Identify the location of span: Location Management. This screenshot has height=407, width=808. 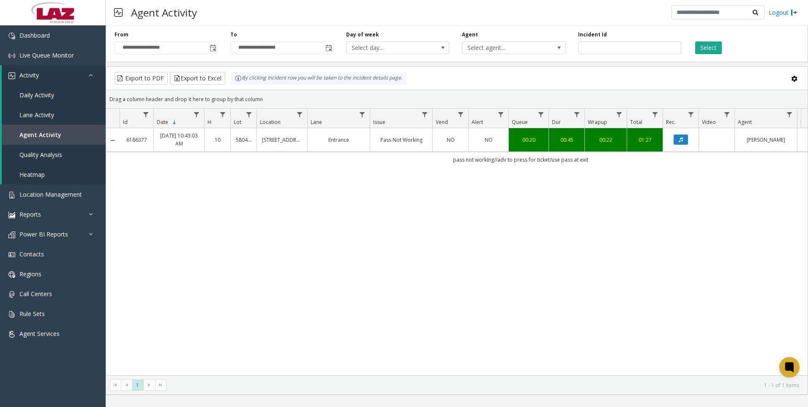
(51, 194).